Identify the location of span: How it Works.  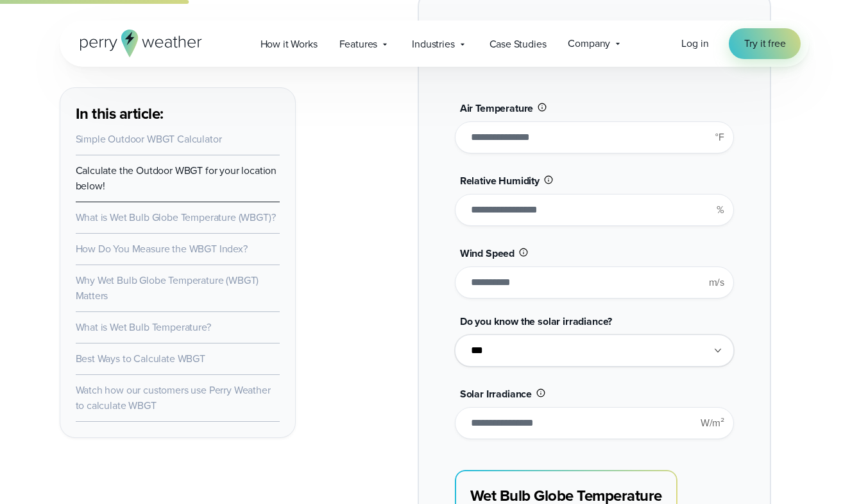
(289, 44).